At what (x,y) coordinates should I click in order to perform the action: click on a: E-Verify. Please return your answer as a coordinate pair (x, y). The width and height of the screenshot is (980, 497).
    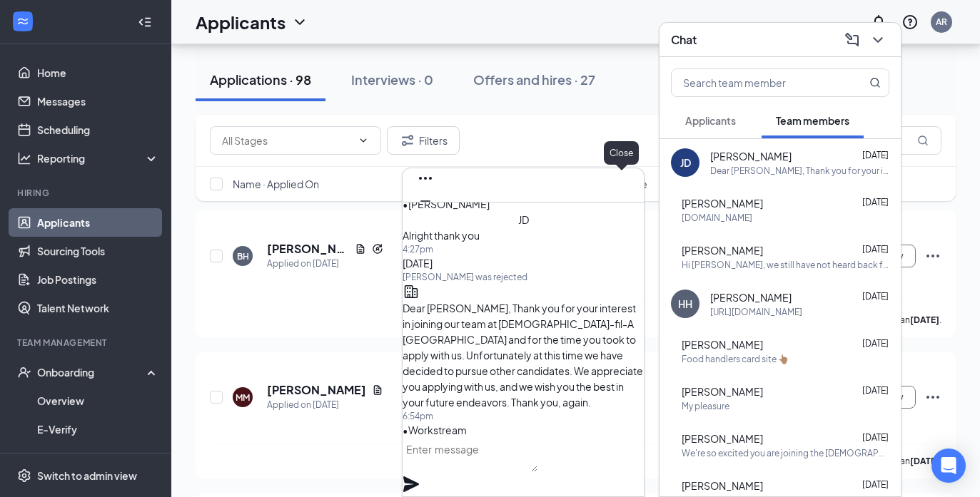
    Looking at the image, I should click on (98, 430).